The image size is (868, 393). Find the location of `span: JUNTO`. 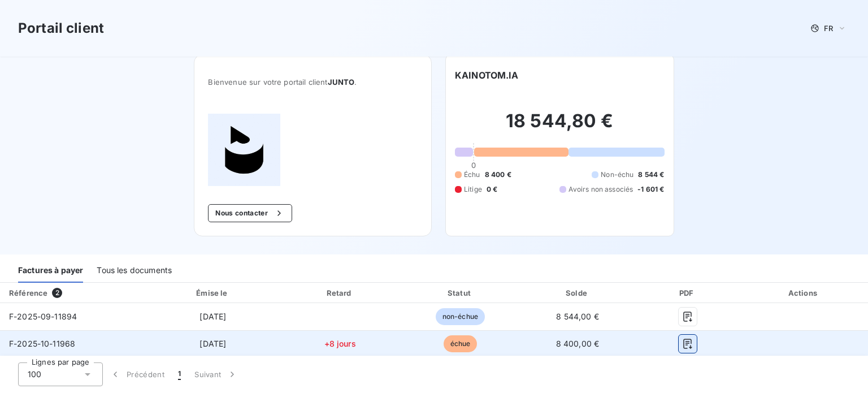

span: JUNTO is located at coordinates (342, 82).